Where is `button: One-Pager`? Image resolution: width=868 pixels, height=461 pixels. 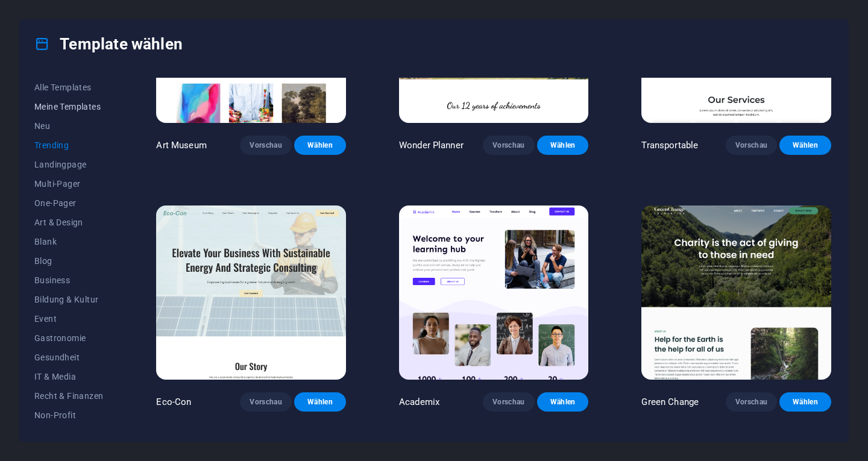
button: One-Pager is located at coordinates (68, 203).